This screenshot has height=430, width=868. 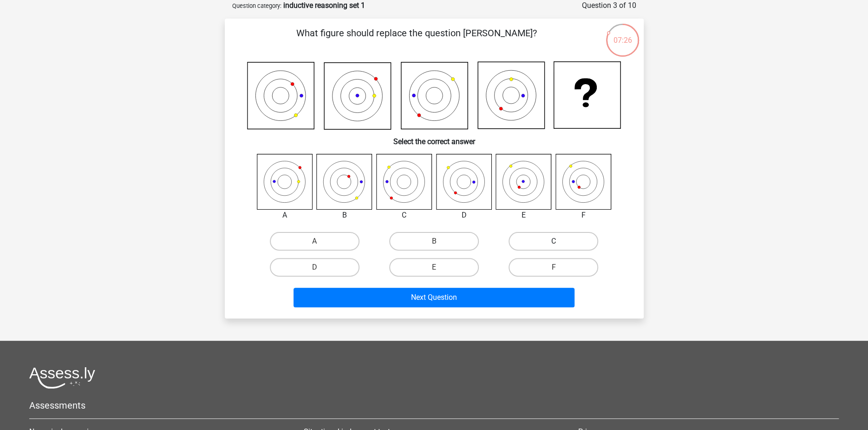 I want to click on label: F, so click(x=553, y=267).